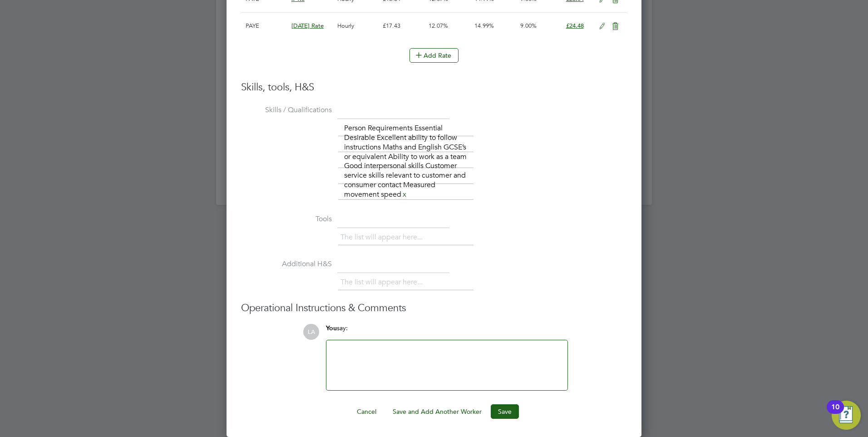 This screenshot has height=437, width=868. I want to click on div: say:, so click(447, 332).